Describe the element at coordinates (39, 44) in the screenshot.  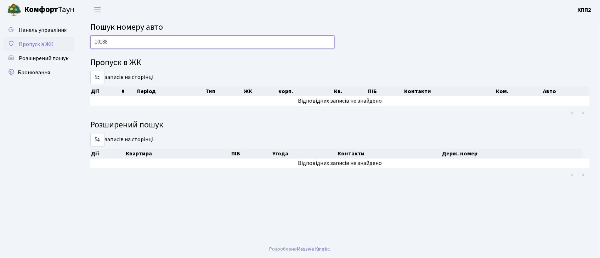
I see `a: Пропуск в ЖК` at that location.